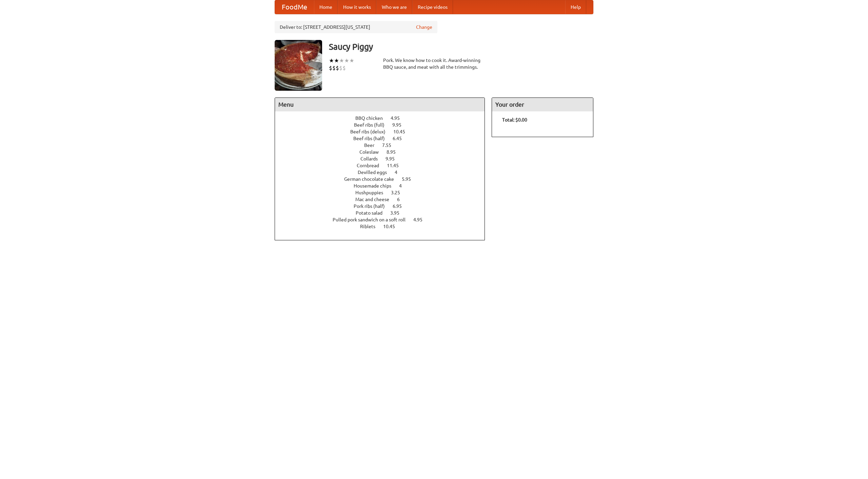 The height and width of the screenshot is (479, 868). Describe the element at coordinates (384, 119) in the screenshot. I see `a: BBQ chicken 4.95` at that location.